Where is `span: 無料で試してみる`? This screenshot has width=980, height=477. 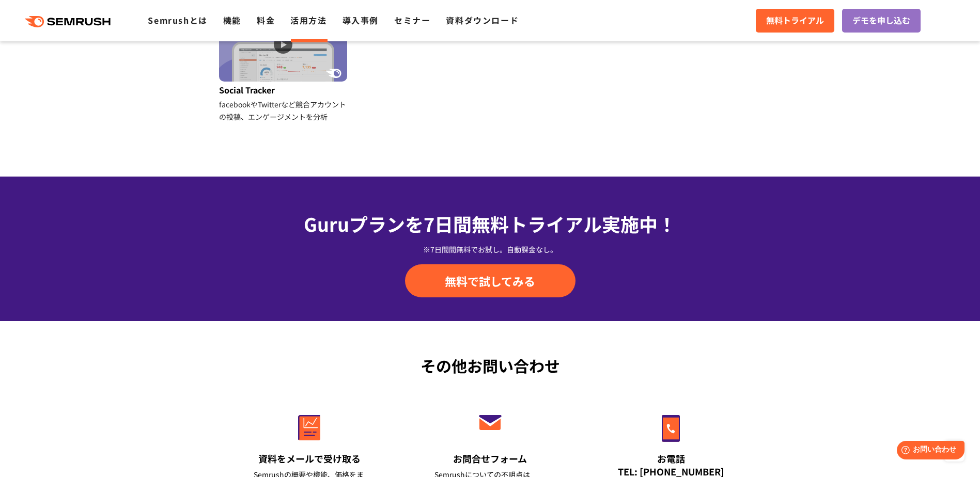
span: 無料で試してみる is located at coordinates (490, 280).